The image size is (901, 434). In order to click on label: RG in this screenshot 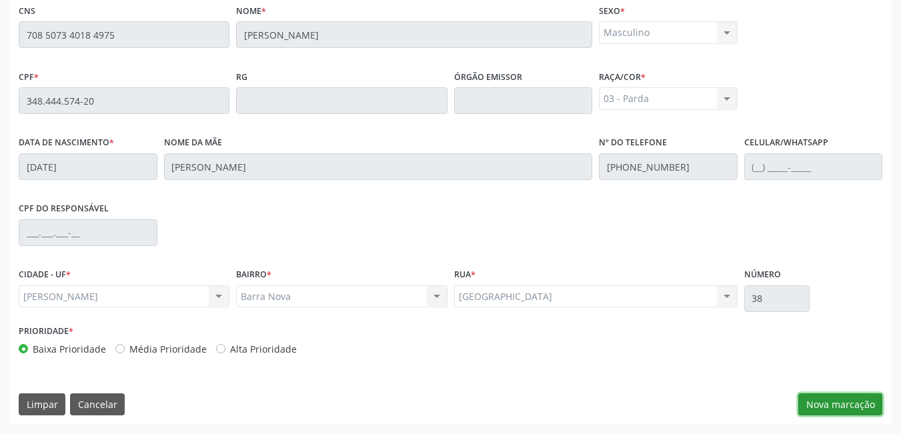, I will do `click(242, 77)`.